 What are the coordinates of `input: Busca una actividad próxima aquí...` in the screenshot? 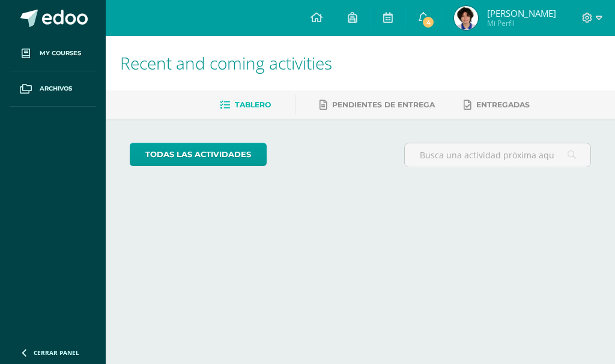 It's located at (497, 155).